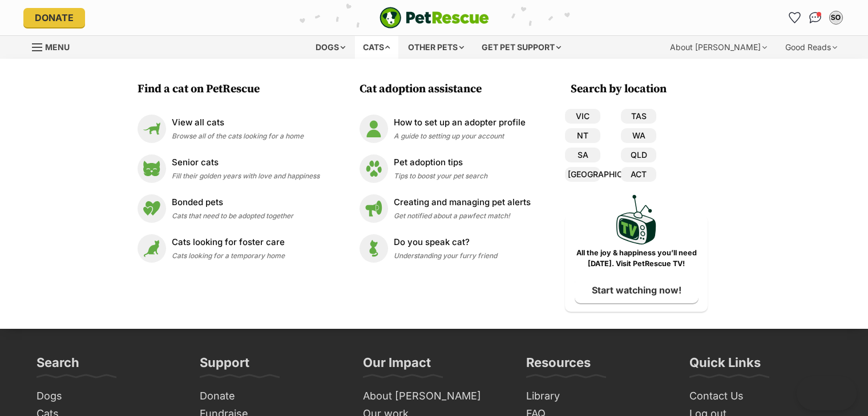 The height and width of the screenshot is (416, 868). Describe the element at coordinates (638, 135) in the screenshot. I see `a: WA` at that location.